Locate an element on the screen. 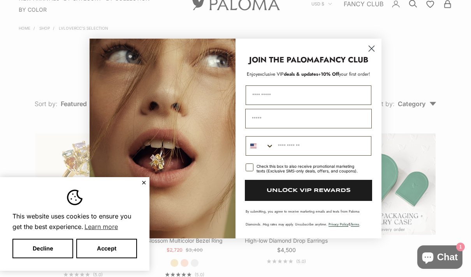  span: + your first order! is located at coordinates (344, 74).